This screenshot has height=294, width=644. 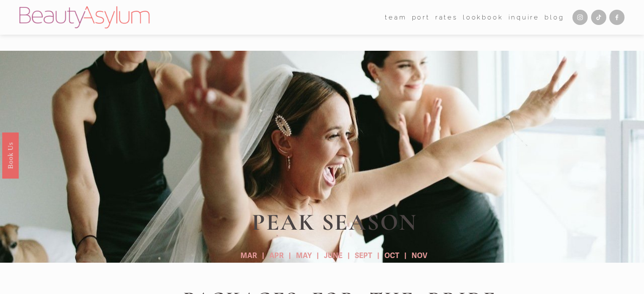 I want to click on strong: MAR | APR | MAY | JUNE | SEPT | OCT | NOV, so click(x=333, y=256).